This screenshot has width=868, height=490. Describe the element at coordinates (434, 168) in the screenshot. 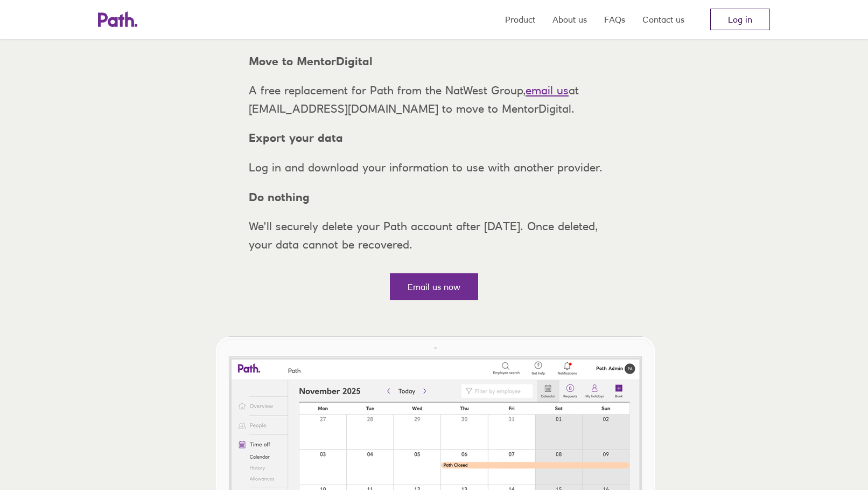

I see `p: Log in and download your information to use with another provider.` at that location.